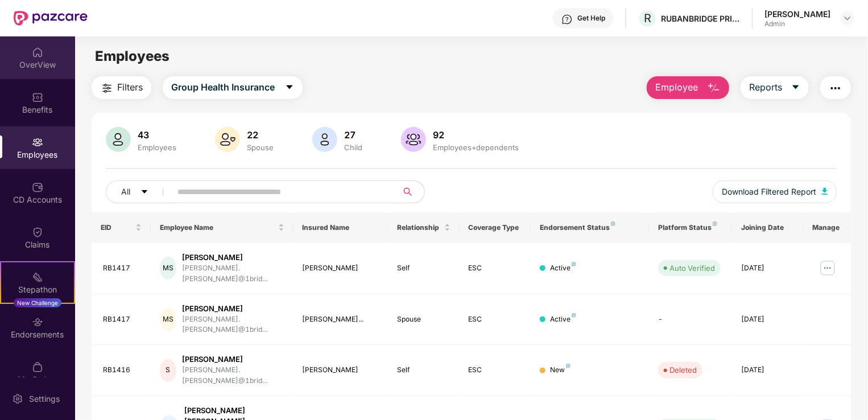 The width and height of the screenshot is (868, 420). I want to click on button: Group Health Insurancecaret-down, so click(233, 88).